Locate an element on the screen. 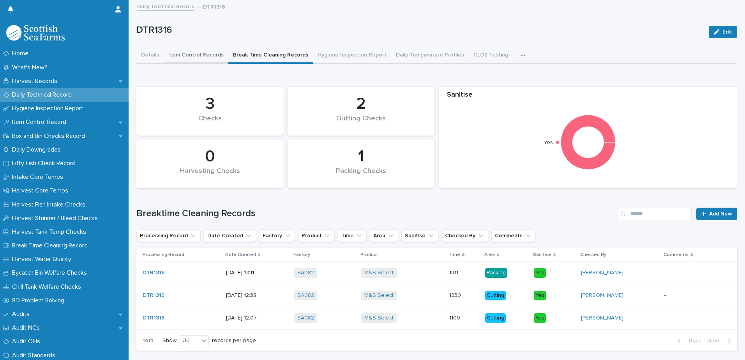 This screenshot has height=360, width=745. p: Time is located at coordinates (454, 255).